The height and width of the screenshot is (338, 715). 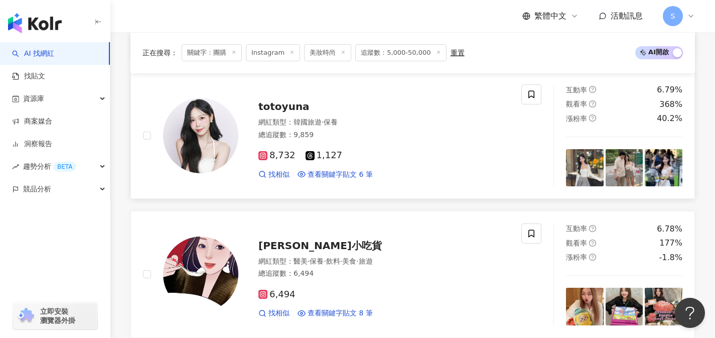 I want to click on span: 查看關鍵字貼文 6 筆, so click(x=340, y=175).